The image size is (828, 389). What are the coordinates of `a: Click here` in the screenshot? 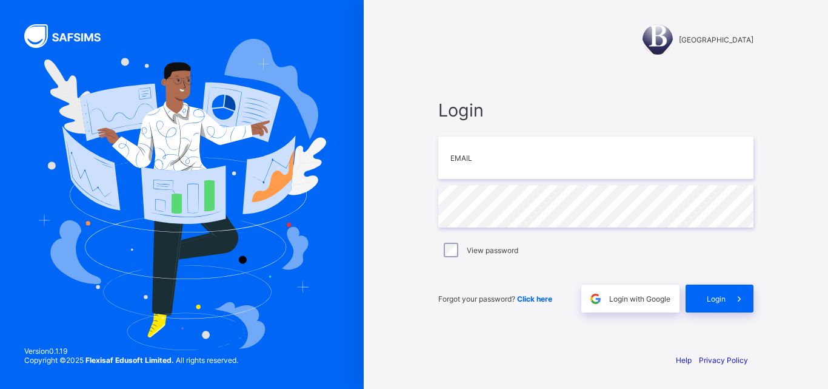 It's located at (535, 298).